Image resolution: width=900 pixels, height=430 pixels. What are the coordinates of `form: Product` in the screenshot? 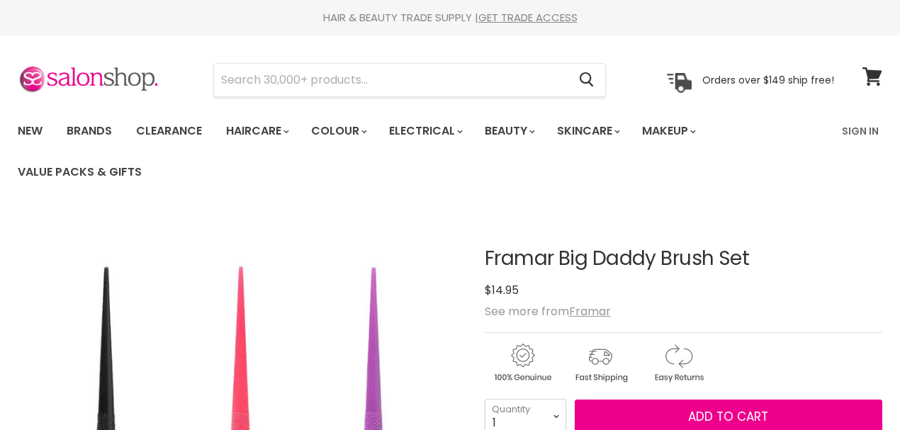 It's located at (410, 80).